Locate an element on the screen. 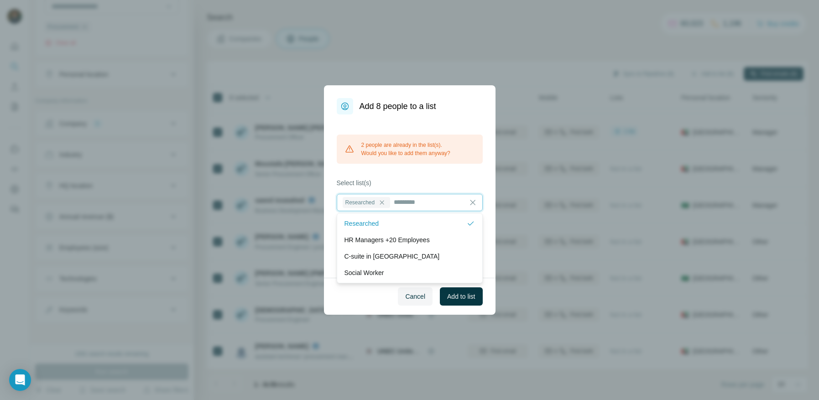 This screenshot has height=400, width=819. p: Social Worker is located at coordinates (364, 273).